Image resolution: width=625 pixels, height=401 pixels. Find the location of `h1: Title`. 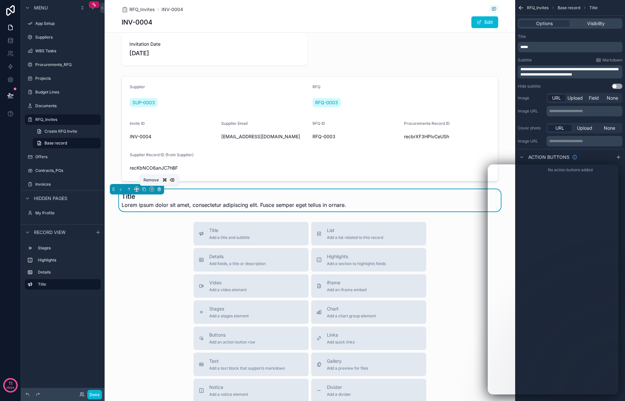

h1: Title is located at coordinates (234, 196).